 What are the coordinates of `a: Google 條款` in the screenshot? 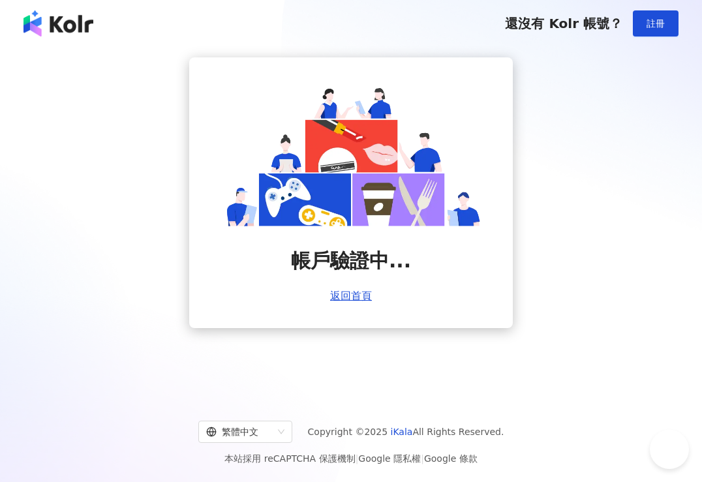 It's located at (451, 459).